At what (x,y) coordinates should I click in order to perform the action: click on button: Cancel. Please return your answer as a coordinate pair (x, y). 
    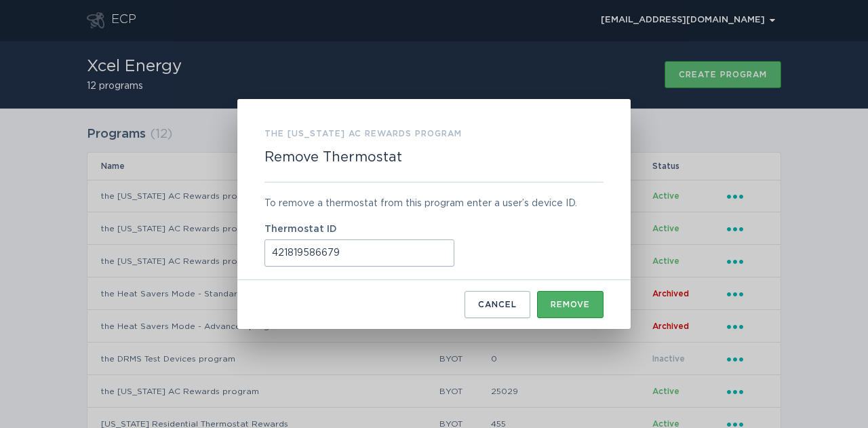
    Looking at the image, I should click on (497, 304).